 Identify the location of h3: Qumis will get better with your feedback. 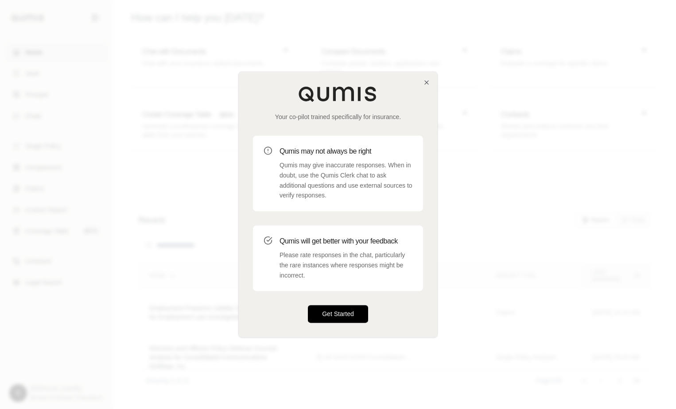
(346, 241).